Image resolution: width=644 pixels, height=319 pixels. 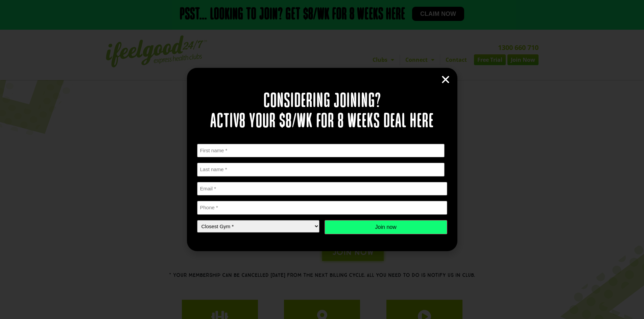 What do you see at coordinates (322, 189) in the screenshot?
I see `input: Email *` at bounding box center [322, 189].